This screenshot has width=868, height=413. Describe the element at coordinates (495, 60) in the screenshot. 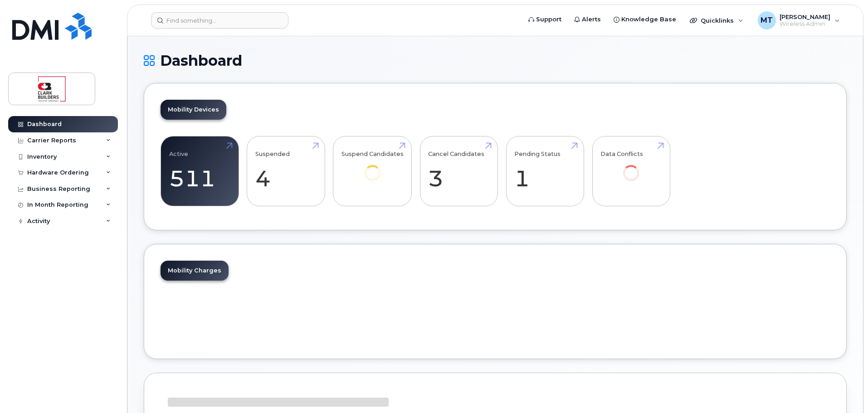

I see `h1: Dashboard` at that location.